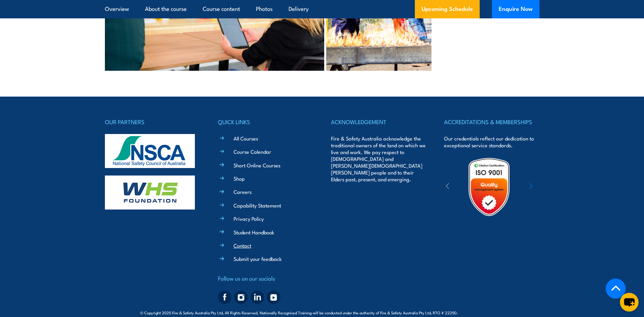 This screenshot has height=317, width=644. I want to click on a: KND Digital, so click(492, 312).